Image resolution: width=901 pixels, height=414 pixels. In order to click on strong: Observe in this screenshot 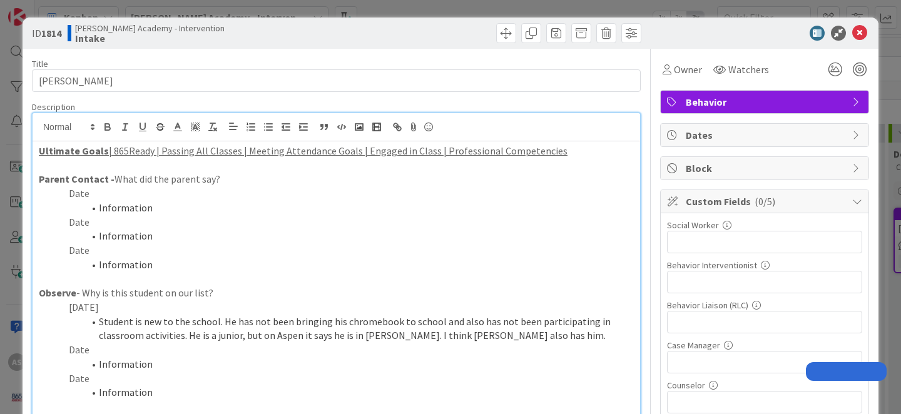, I will do `click(58, 293)`.